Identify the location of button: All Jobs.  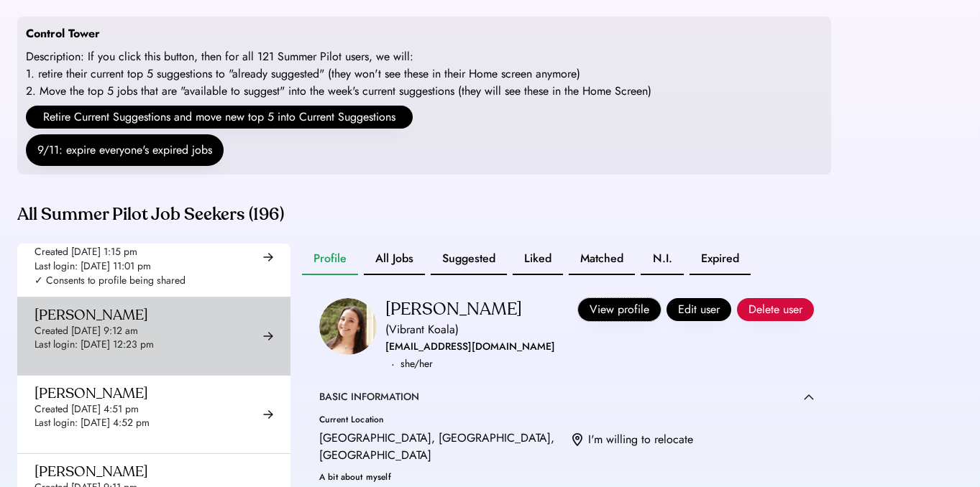
(394, 259).